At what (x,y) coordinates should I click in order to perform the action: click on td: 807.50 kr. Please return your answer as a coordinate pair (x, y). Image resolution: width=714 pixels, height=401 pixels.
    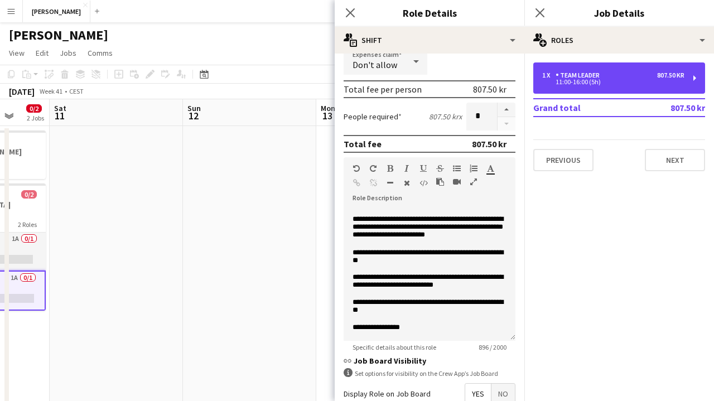
    Looking at the image, I should click on (670, 108).